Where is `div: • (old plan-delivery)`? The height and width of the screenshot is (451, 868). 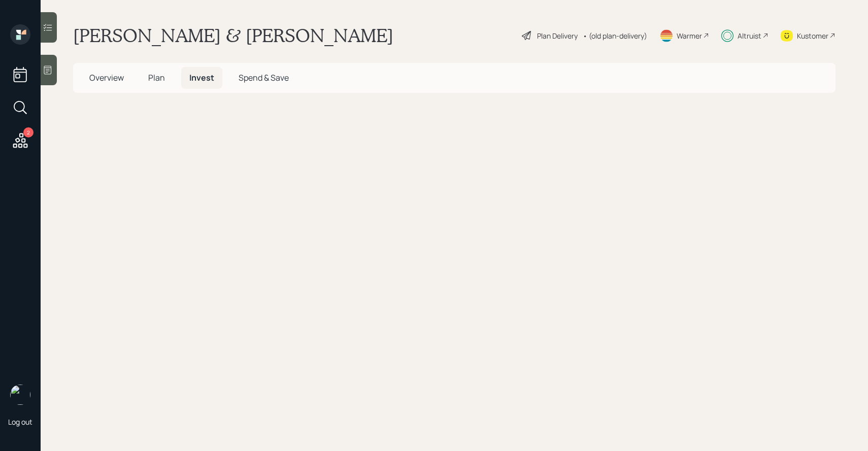 div: • (old plan-delivery) is located at coordinates (615, 36).